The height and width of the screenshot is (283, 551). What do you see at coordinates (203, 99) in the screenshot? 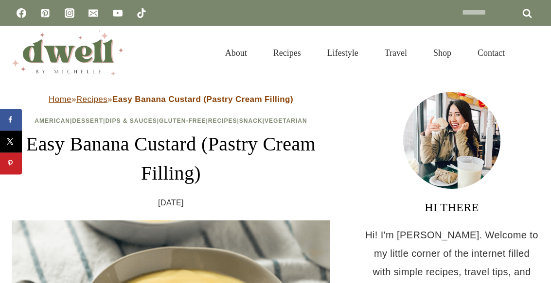
I see `strong: Easy Banana Custard (Pastry Cream Filling)` at bounding box center [203, 99].